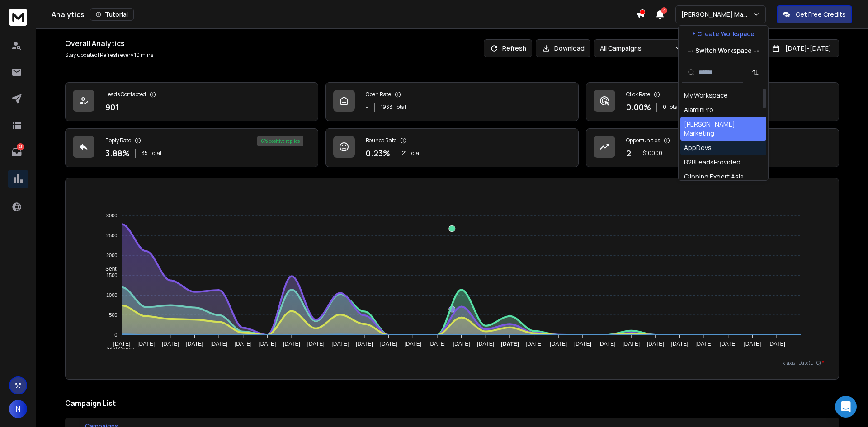  I want to click on p: Opportunities, so click(643, 140).